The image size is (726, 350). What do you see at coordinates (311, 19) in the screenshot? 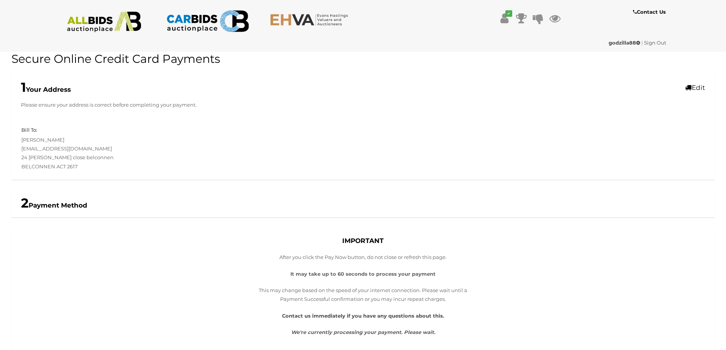
I see `img: EHVA.com.au` at bounding box center [311, 19].